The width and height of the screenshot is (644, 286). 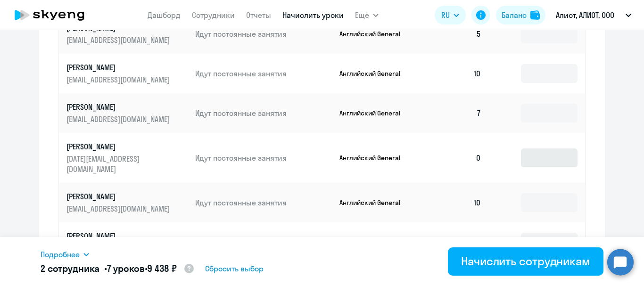 What do you see at coordinates (258, 15) in the screenshot?
I see `a: Отчеты` at bounding box center [258, 15].